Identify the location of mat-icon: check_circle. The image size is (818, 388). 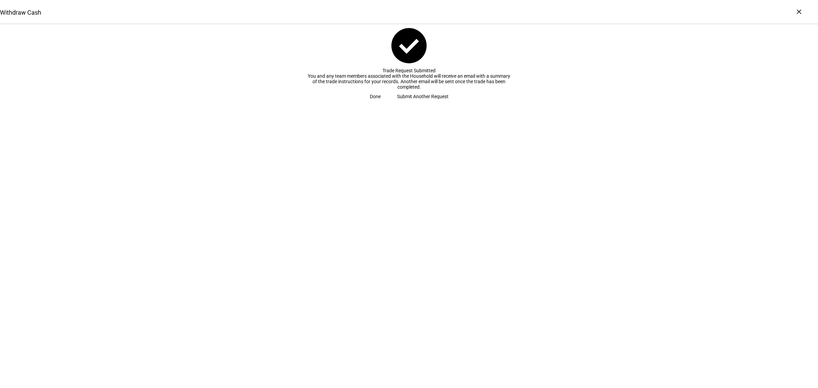
(409, 46).